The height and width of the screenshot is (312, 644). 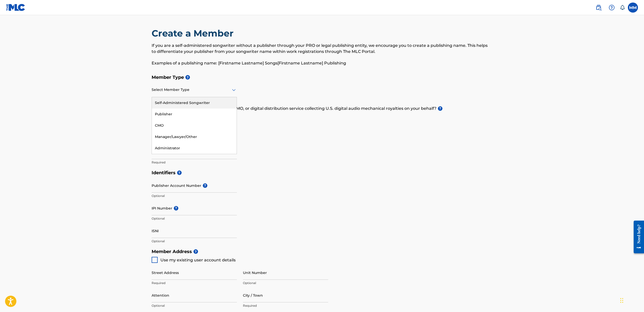 What do you see at coordinates (622, 300) in the screenshot?
I see `div: Drag` at bounding box center [622, 300].